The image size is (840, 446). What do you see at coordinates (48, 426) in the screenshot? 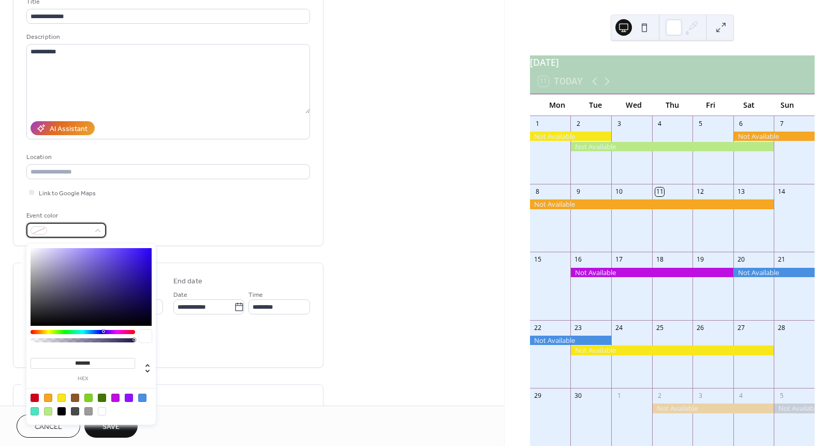
I see `button: Cancel` at bounding box center [48, 426].